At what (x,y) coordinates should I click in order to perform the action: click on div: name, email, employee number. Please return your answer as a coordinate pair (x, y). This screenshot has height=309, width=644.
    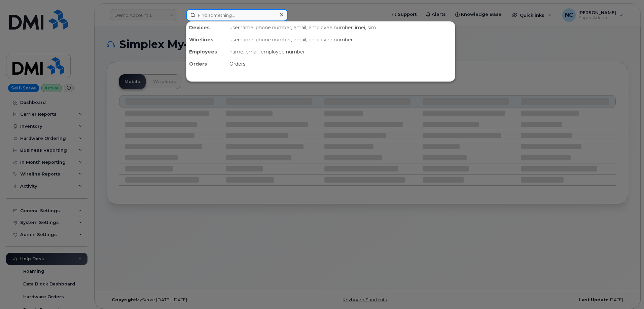
    Looking at the image, I should click on (341, 52).